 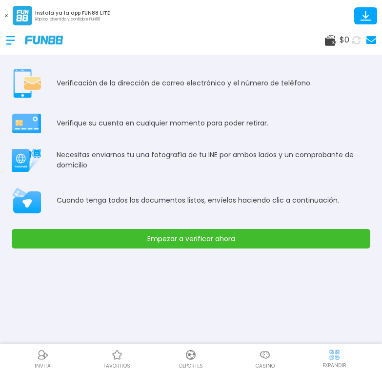 I want to click on span: $ 0, so click(x=344, y=40).